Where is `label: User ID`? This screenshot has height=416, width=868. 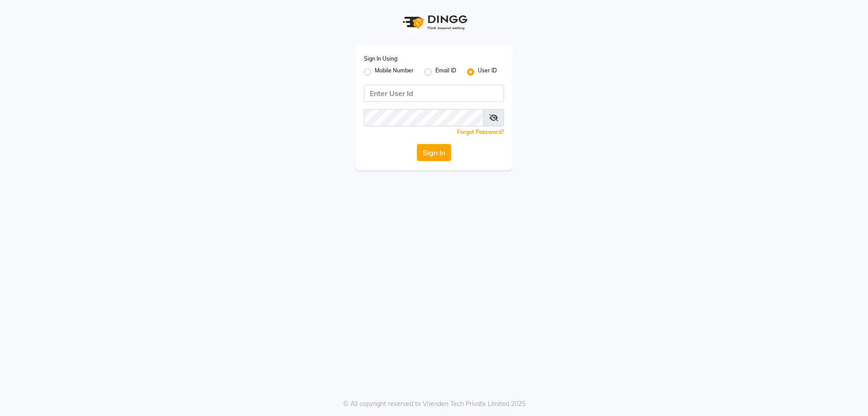
label: User ID is located at coordinates (488, 72).